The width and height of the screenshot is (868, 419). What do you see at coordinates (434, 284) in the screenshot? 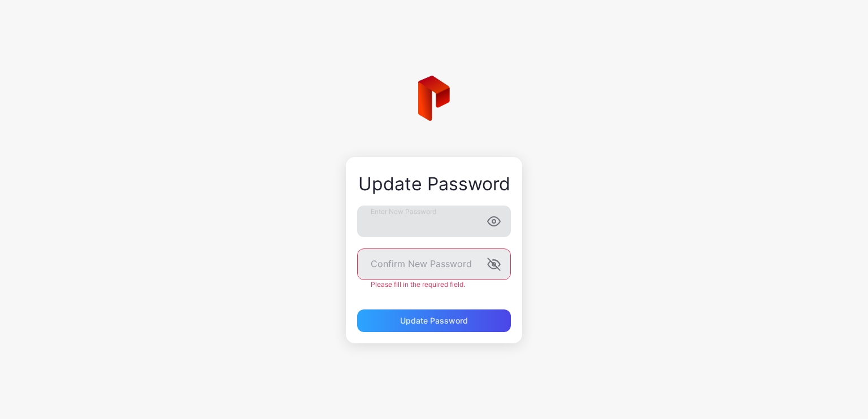
I see `div: Please fill in the required field.` at bounding box center [434, 284].